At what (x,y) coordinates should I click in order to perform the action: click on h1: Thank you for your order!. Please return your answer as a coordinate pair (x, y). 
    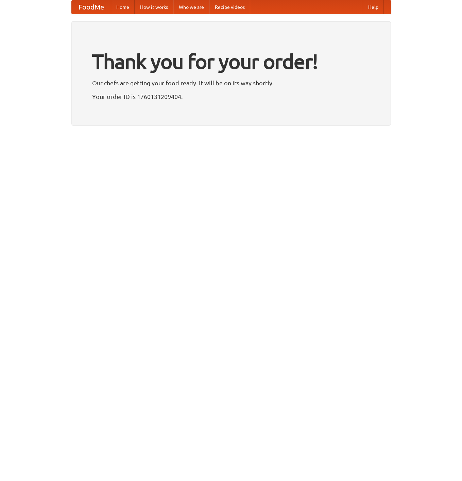
    Looking at the image, I should click on (231, 62).